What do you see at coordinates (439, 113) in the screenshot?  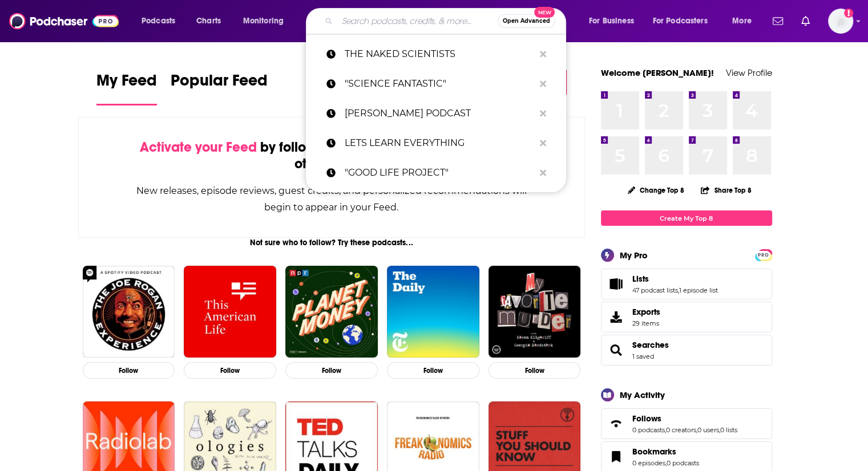 I see `p: LEX FRIDMAN PODCAST` at bounding box center [439, 113].